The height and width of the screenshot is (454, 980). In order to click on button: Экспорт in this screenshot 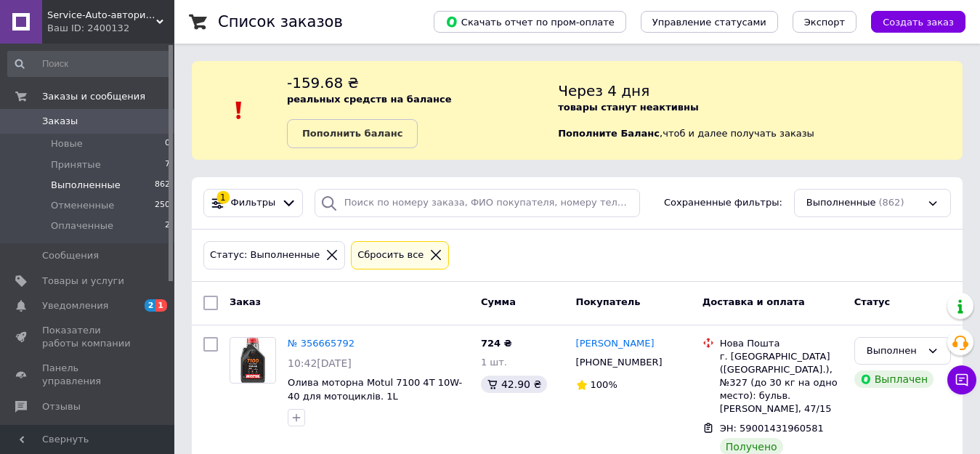, I will do `click(824, 22)`.